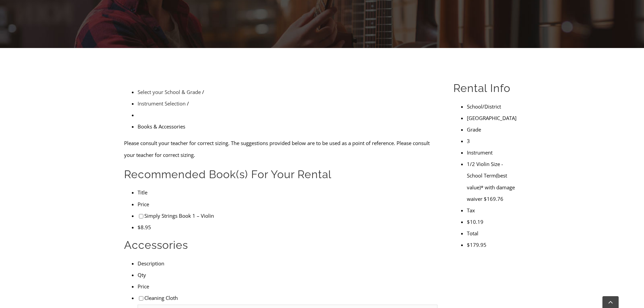 The image size is (644, 308). I want to click on li: Description, so click(287, 264).